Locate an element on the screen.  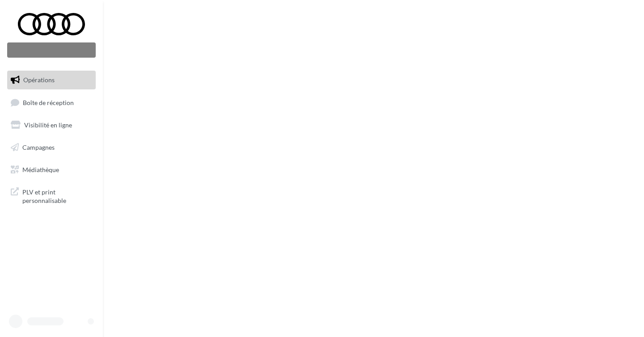
a: Visibilité en ligne is located at coordinates (52, 125).